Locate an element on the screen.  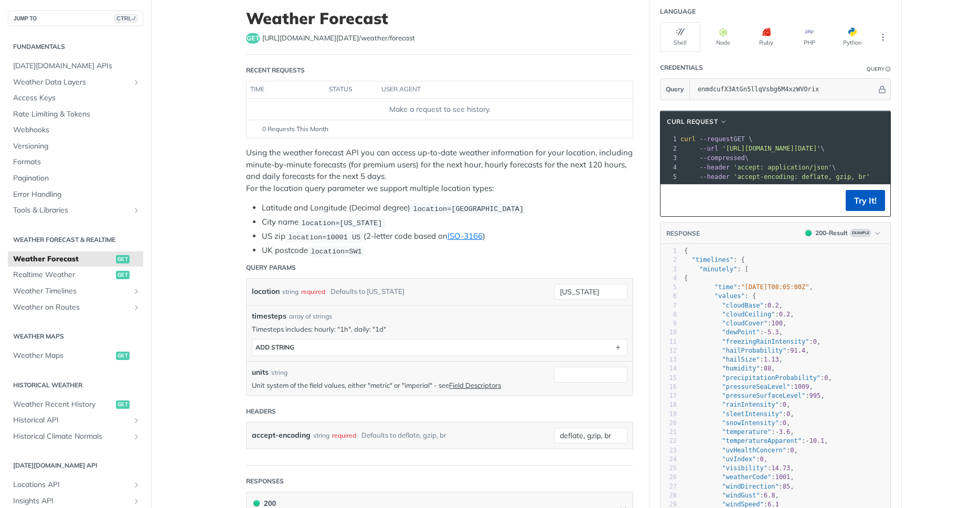
li: Latitude and Longitude (Decimal degree) is located at coordinates (448, 208).